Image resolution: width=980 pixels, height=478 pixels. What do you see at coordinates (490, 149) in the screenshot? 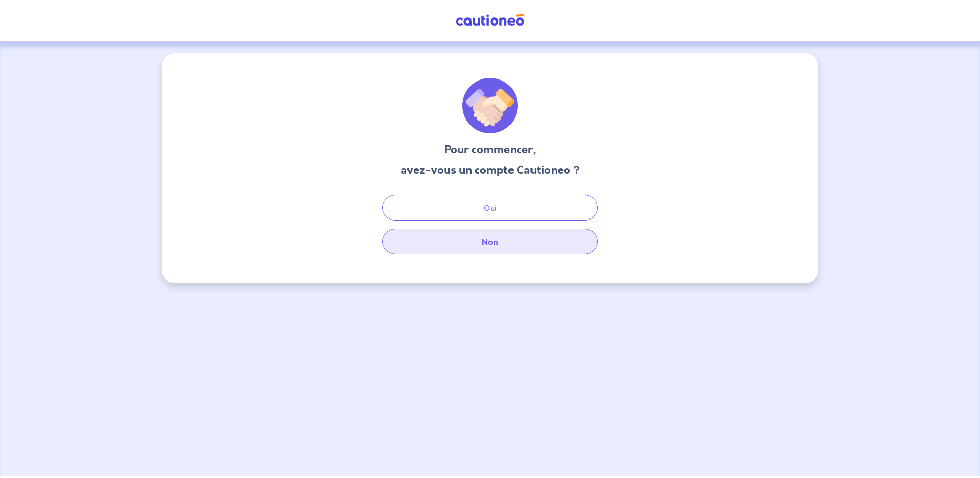
I see `h3: Pour commencer,` at bounding box center [490, 149].